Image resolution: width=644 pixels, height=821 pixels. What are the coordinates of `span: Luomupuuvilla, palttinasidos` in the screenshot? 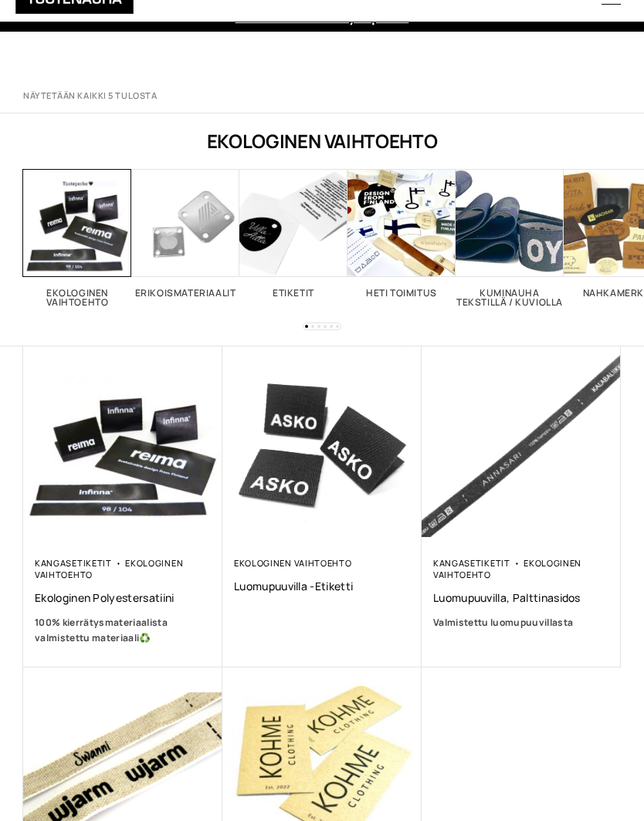 It's located at (521, 597).